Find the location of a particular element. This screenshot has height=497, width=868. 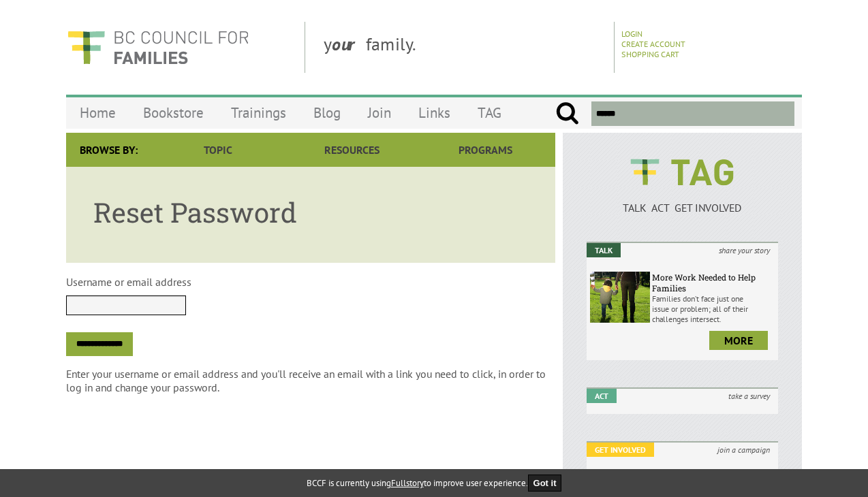

a: TALK ACT GET INVOLVED is located at coordinates (682, 201).